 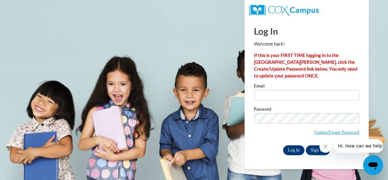 I want to click on img: COX Campus, so click(x=284, y=10).